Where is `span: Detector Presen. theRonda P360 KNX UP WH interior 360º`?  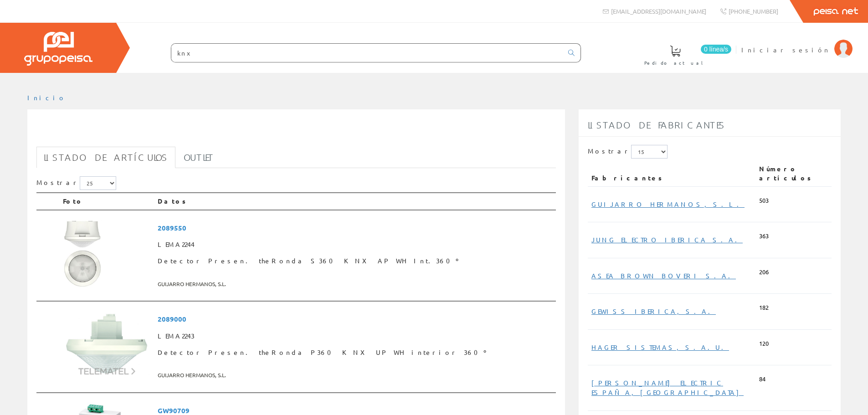
span: Detector Presen. theRonda P360 KNX UP WH interior 360º is located at coordinates (355, 352).